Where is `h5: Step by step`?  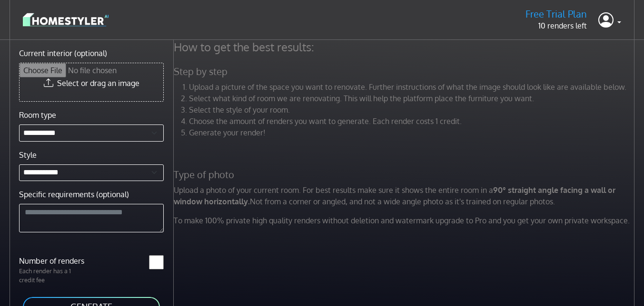
h5: Step by step is located at coordinates (405, 71).